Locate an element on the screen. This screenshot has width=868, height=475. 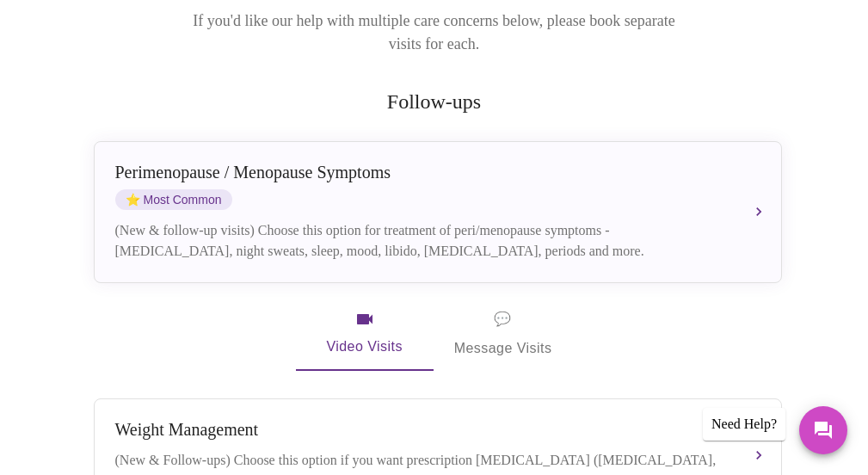
div: Weight Management is located at coordinates (421, 430).